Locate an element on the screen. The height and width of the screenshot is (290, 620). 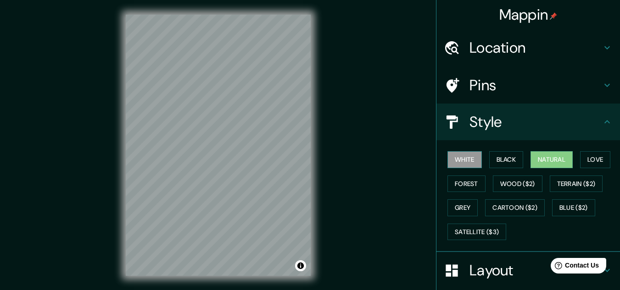
span: Contact Us is located at coordinates (44, 11).